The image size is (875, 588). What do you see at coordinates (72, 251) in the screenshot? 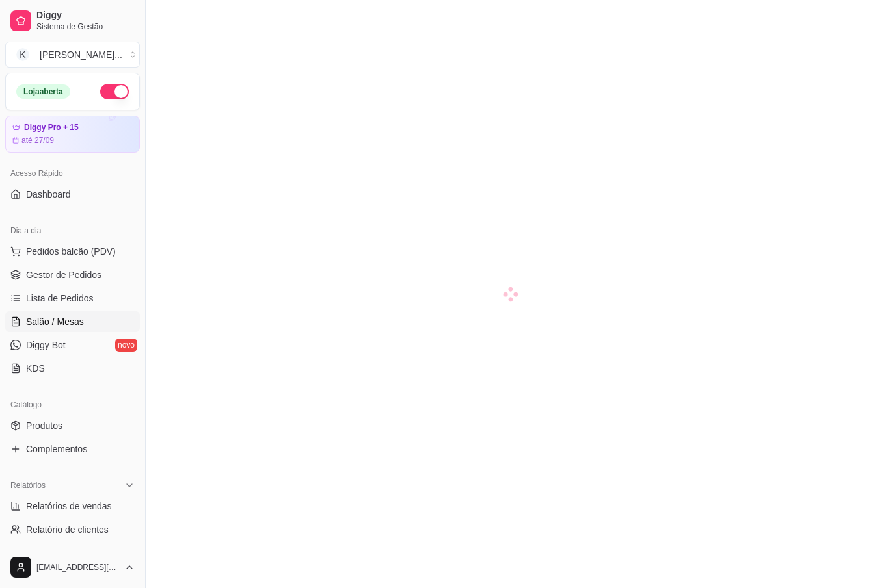
I see `button: Pedidos balcão (PDV)` at bounding box center [72, 251].